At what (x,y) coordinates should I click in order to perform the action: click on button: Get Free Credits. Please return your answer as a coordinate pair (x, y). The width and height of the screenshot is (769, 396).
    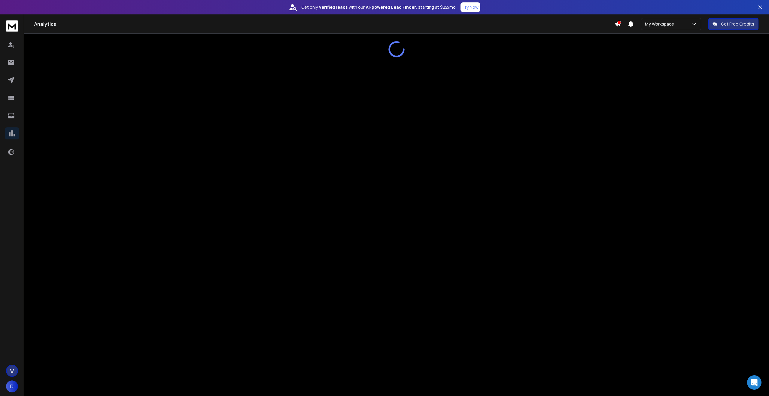
    Looking at the image, I should click on (733, 24).